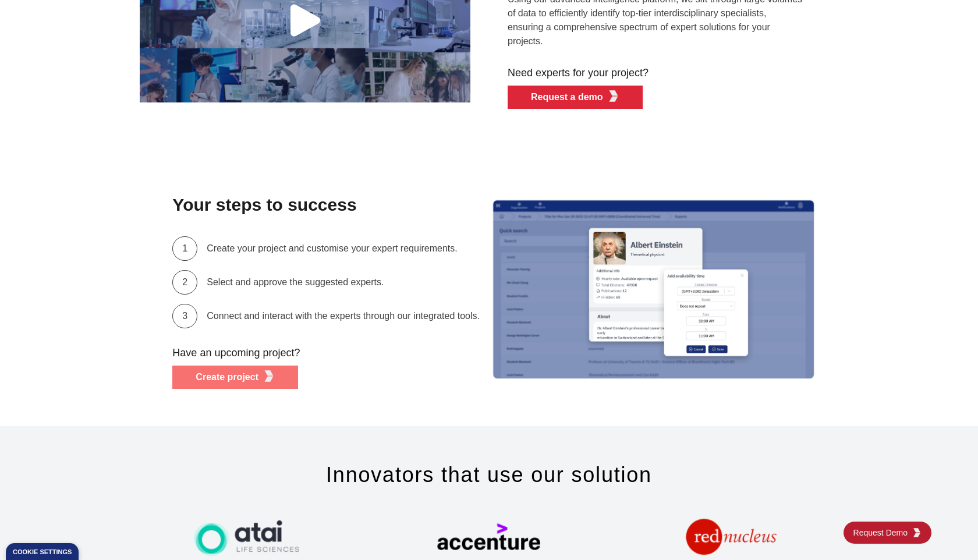 This screenshot has height=560, width=978. I want to click on h3: Have an upcoming project?, so click(326, 352).